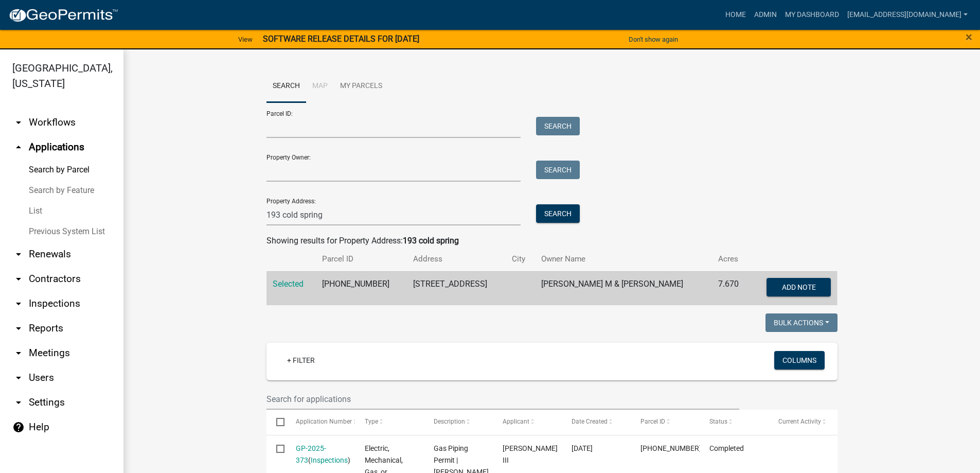 The height and width of the screenshot is (473, 980). What do you see at coordinates (288, 283) in the screenshot?
I see `a: Selected` at bounding box center [288, 283].